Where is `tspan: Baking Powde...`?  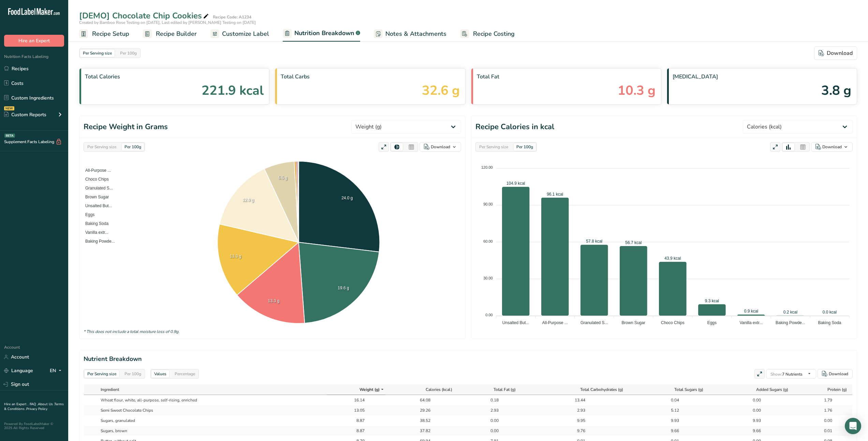 tspan: Baking Powde... is located at coordinates (790, 323).